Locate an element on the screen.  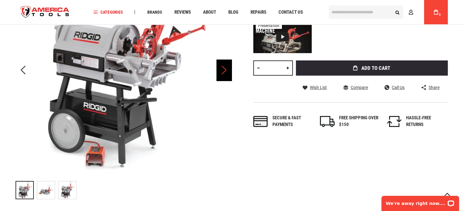
img: shipping is located at coordinates (327, 122).